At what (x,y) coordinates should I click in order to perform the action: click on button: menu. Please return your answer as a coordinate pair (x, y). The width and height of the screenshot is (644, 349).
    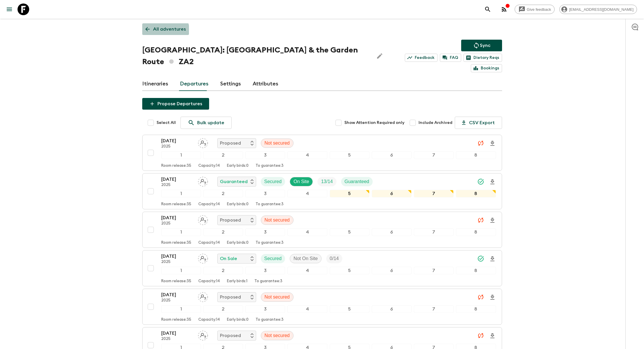
    Looking at the image, I should click on (9, 9).